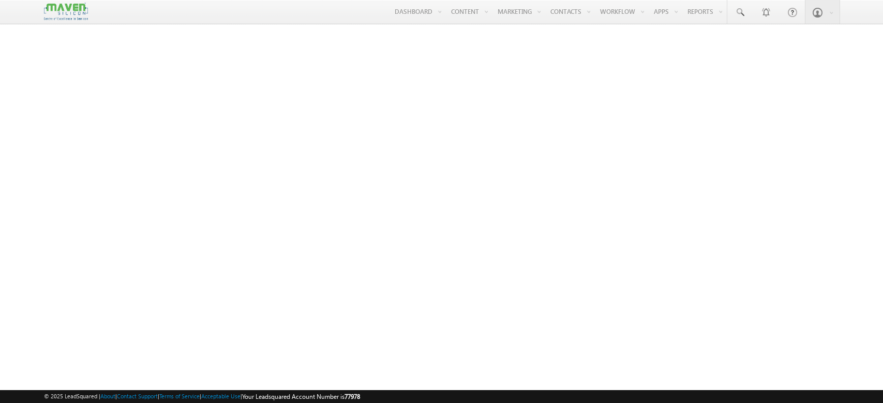 This screenshot has width=883, height=403. I want to click on span: © 2025 LeadSquared | | | | |, so click(202, 397).